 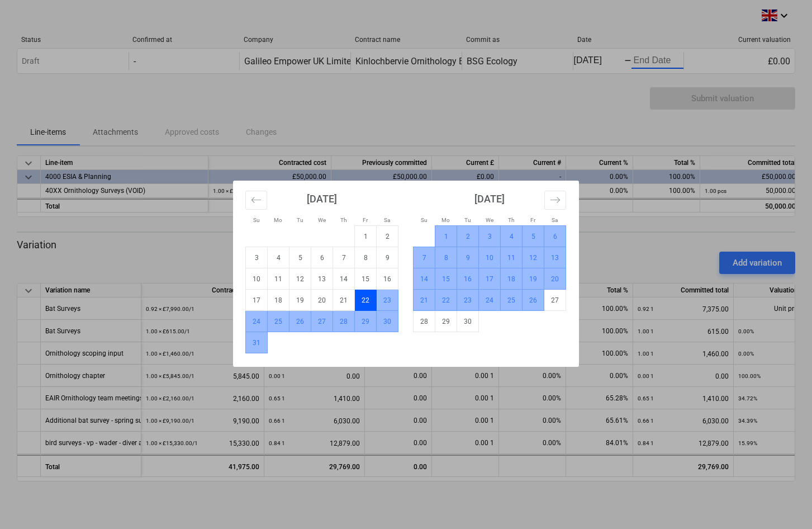 I want to click on td: Choose Tuesday, August 12, 2025 as your check-out date. It's available., so click(x=300, y=279).